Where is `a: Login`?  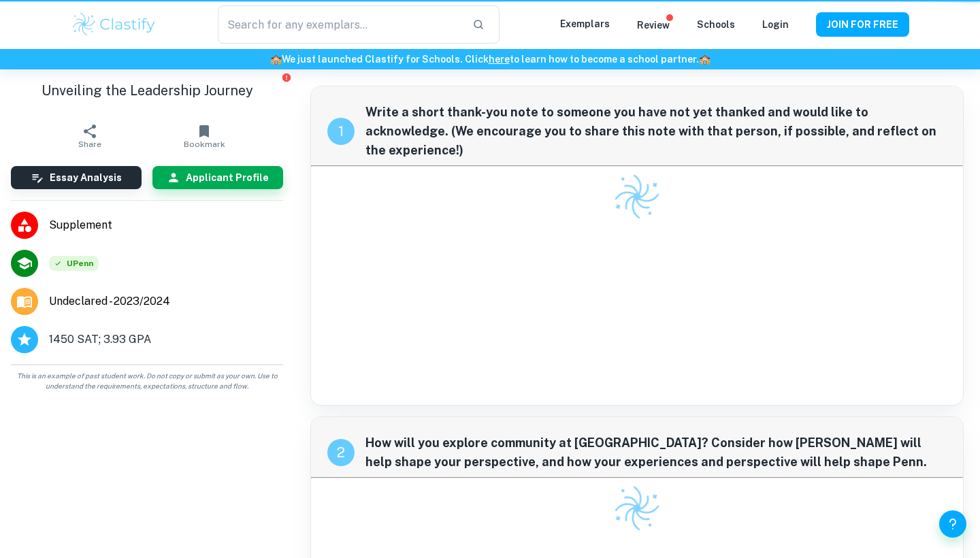
a: Login is located at coordinates (775, 25).